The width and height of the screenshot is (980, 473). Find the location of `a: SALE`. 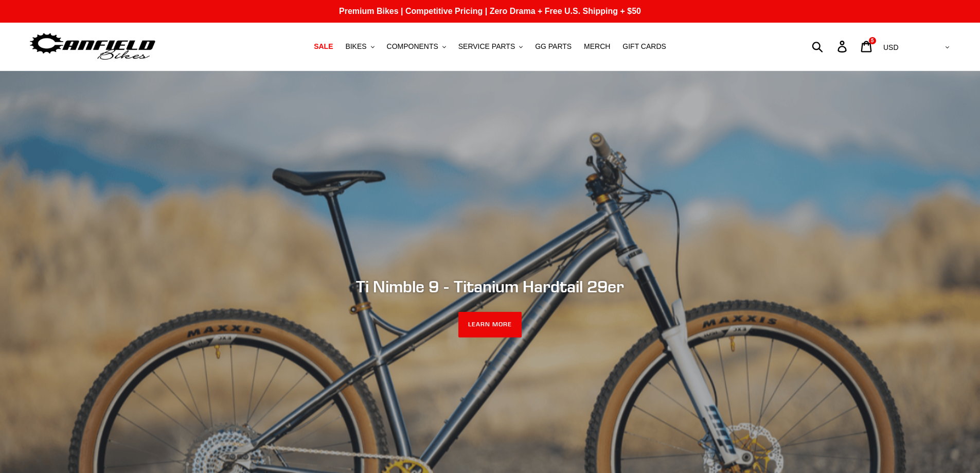

a: SALE is located at coordinates (323, 46).